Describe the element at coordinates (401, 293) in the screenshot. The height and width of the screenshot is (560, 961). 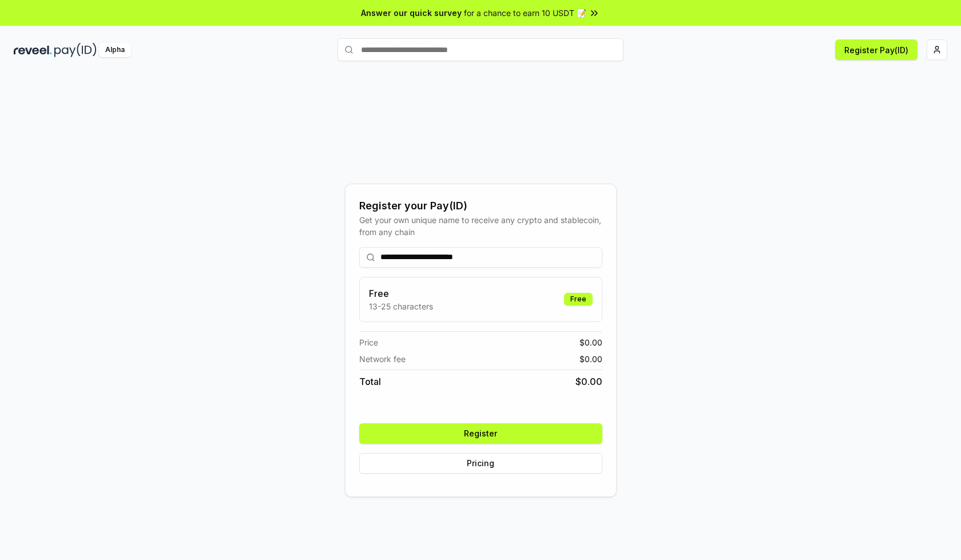
I see `h3: Free` at that location.